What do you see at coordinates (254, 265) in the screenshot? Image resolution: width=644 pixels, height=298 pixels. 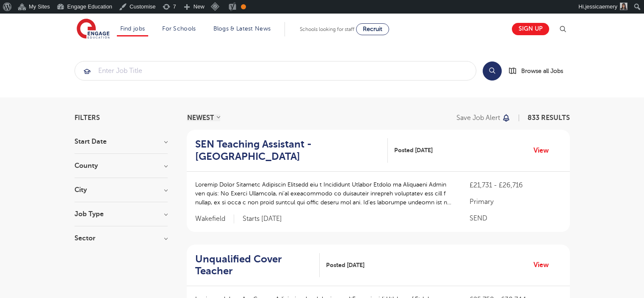 I see `h2: Unqualified Cover Teacher` at bounding box center [254, 265].